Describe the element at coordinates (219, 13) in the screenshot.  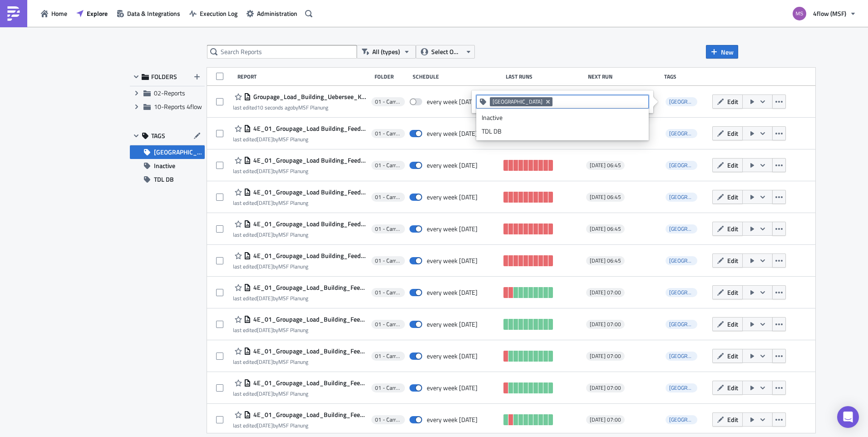
I see `span: Execution Log` at that location.